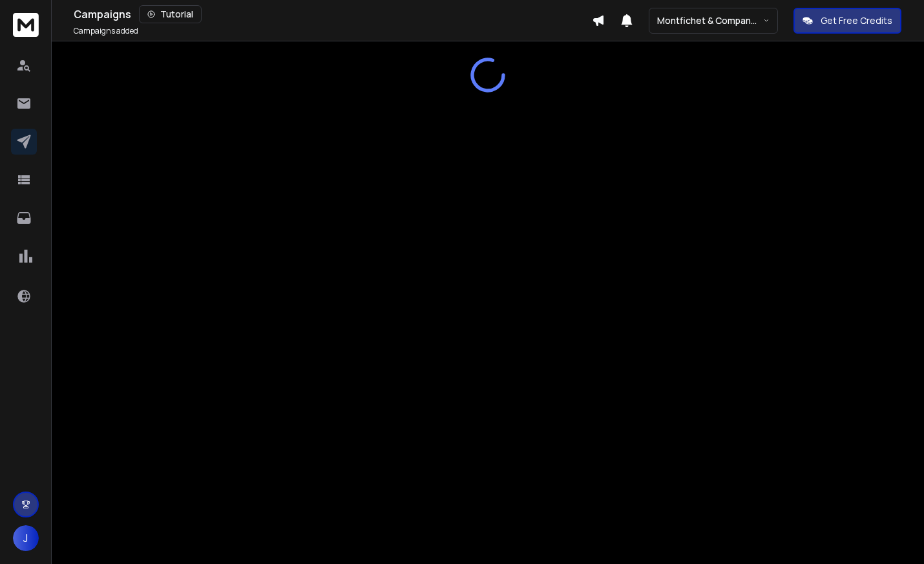 Image resolution: width=924 pixels, height=564 pixels. I want to click on button: Get Free Credits, so click(847, 21).